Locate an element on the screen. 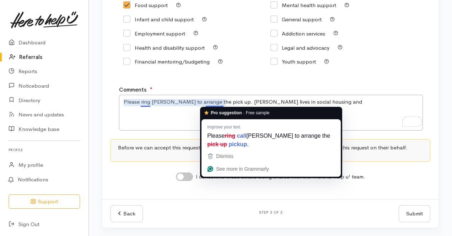 The image size is (452, 236). label: Mental health support is located at coordinates (303, 5).